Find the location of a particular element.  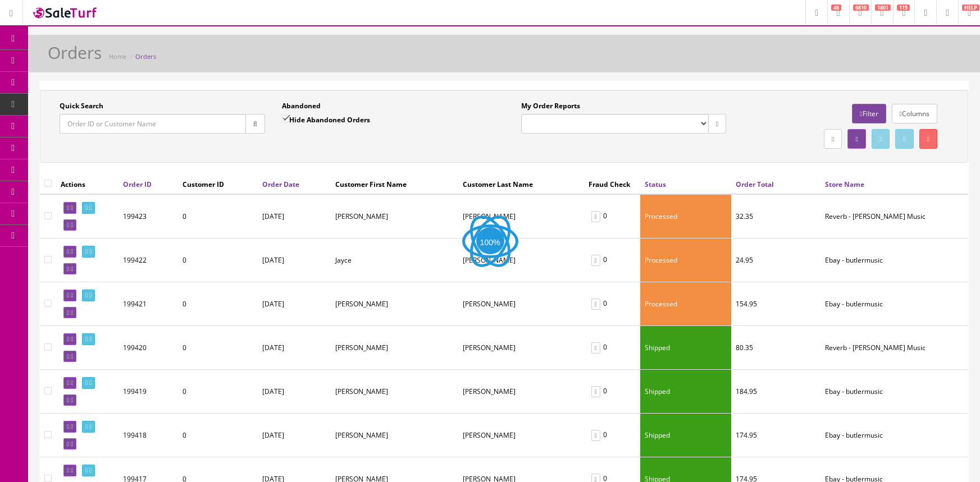

td: MONTOYA is located at coordinates (521, 348).